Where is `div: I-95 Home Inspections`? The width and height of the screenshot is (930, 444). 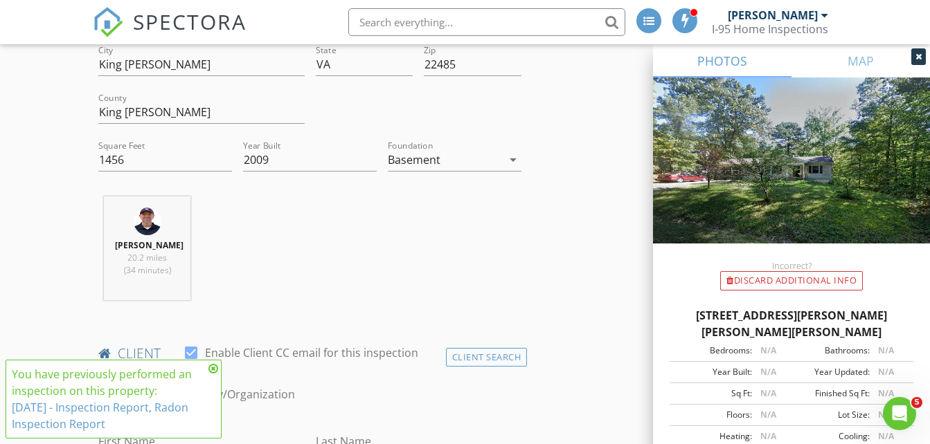 div: I-95 Home Inspections is located at coordinates (770, 29).